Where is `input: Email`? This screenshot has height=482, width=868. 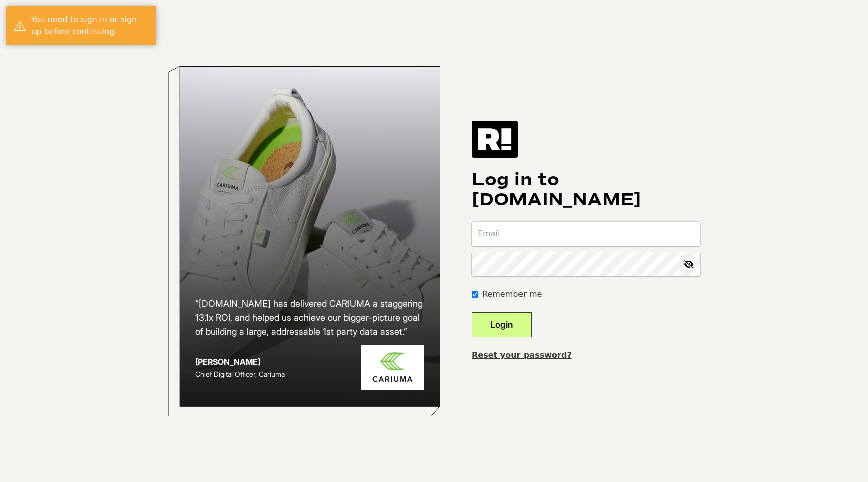
input: Email is located at coordinates (586, 234).